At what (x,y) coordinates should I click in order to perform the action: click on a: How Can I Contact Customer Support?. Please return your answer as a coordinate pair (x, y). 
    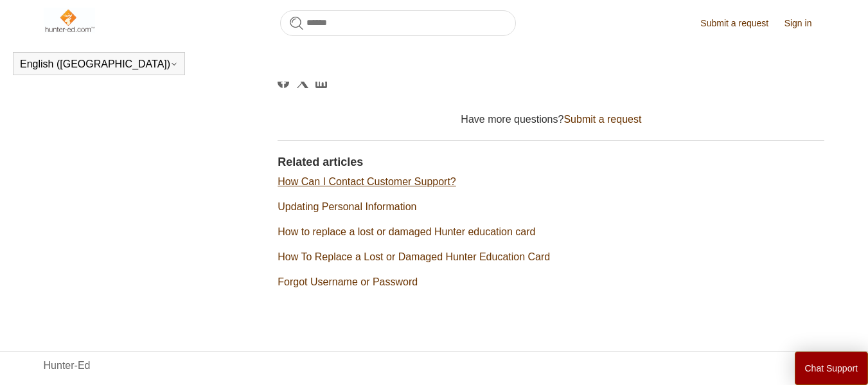
    Looking at the image, I should click on (366, 181).